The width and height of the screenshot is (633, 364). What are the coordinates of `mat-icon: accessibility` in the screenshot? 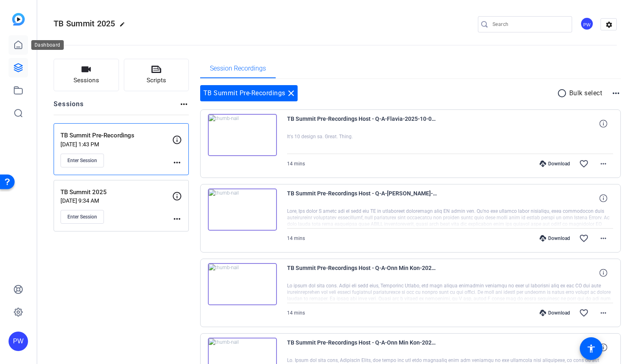 It's located at (591, 349).